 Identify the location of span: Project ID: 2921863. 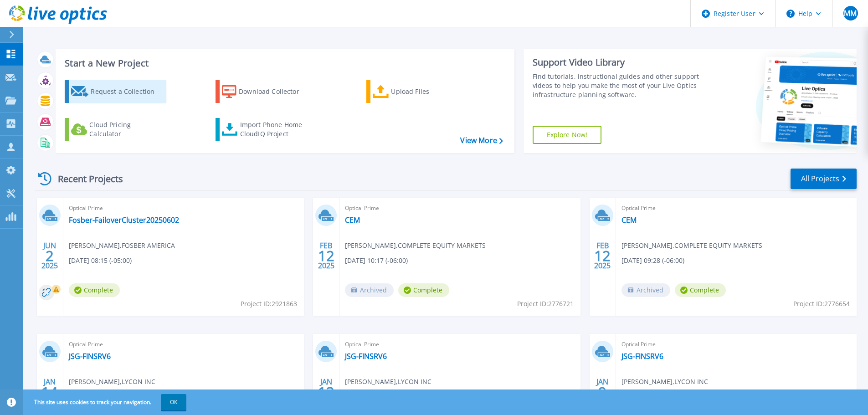
(269, 304).